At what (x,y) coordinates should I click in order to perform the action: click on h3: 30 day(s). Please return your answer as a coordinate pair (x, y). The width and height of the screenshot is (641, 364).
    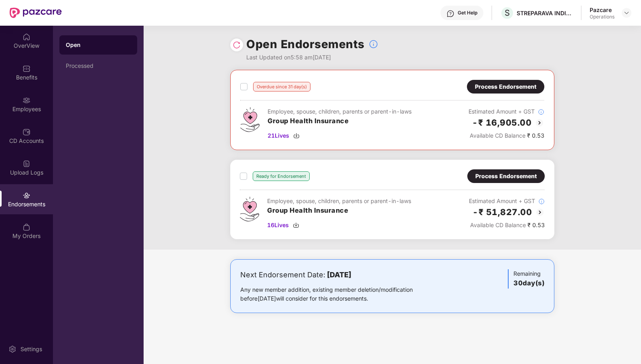
    Looking at the image, I should click on (529, 283).